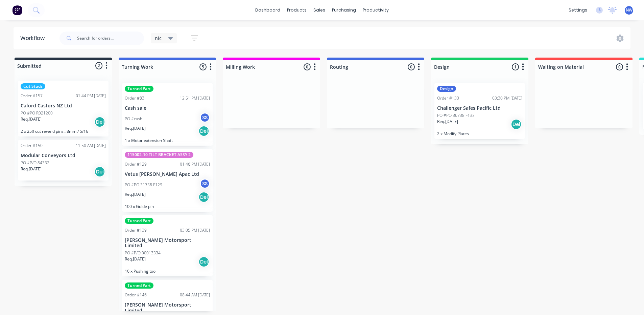  Describe the element at coordinates (64, 106) in the screenshot. I see `p: Caford Castors NZ Ltd` at that location.